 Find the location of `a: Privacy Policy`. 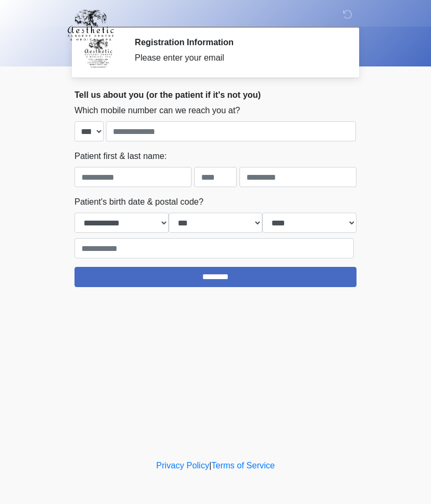

a: Privacy Policy is located at coordinates (183, 465).